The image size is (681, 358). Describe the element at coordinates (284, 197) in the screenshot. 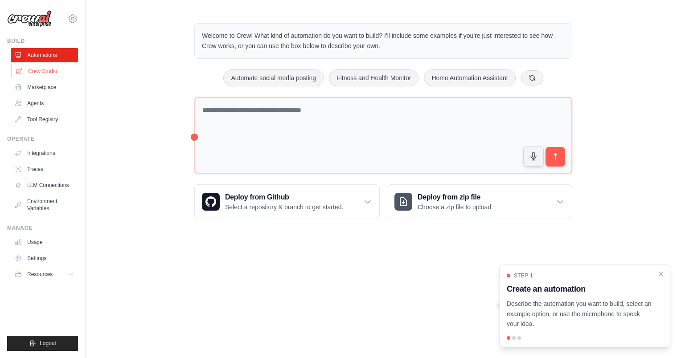

I see `h3: Deploy from Github` at that location.